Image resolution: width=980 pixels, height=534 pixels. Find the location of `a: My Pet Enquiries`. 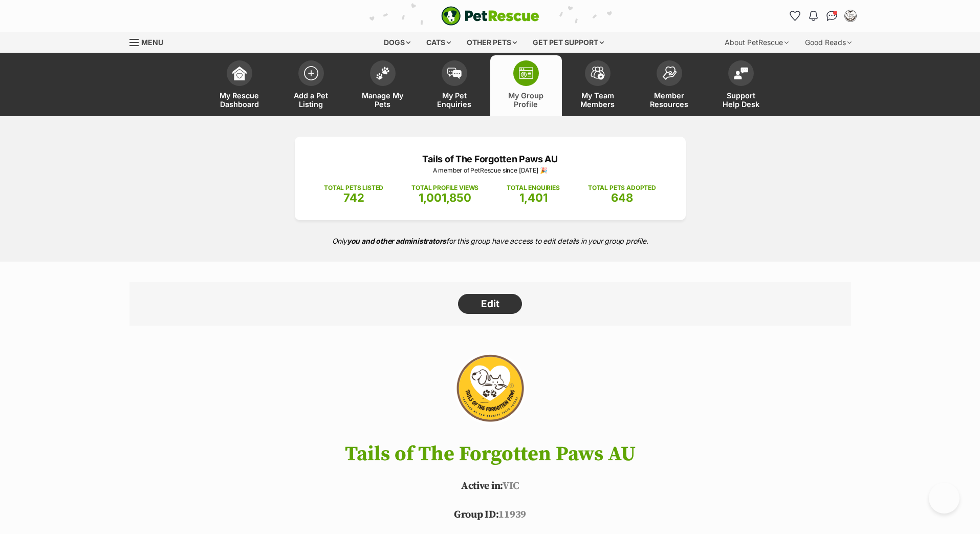

a: My Pet Enquiries is located at coordinates (454, 85).